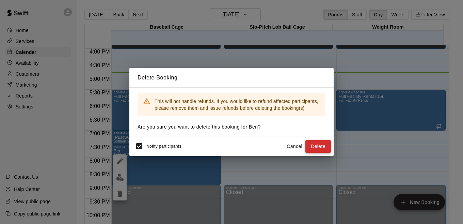  I want to click on button: Delete, so click(318, 146).